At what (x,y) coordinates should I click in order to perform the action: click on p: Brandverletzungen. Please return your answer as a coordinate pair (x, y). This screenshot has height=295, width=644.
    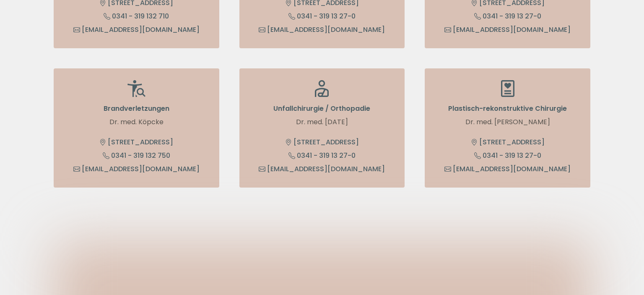
    Looking at the image, I should click on (136, 108).